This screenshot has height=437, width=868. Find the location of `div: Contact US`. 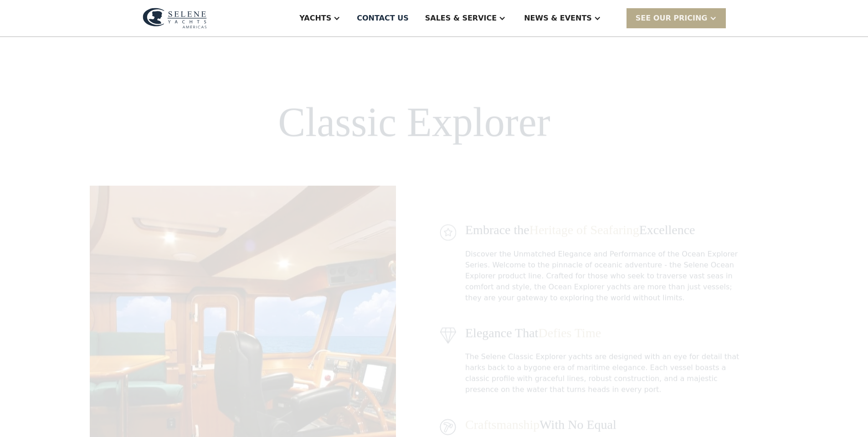

div: Contact US is located at coordinates (383, 18).